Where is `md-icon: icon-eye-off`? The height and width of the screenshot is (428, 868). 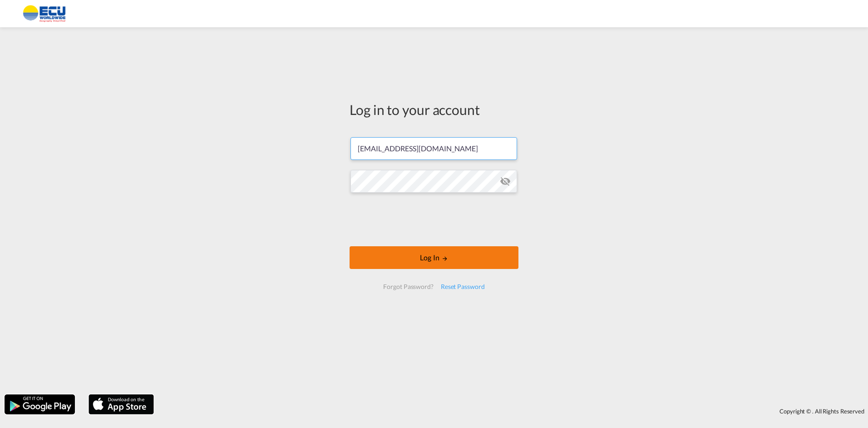
md-icon: icon-eye-off is located at coordinates (505, 181).